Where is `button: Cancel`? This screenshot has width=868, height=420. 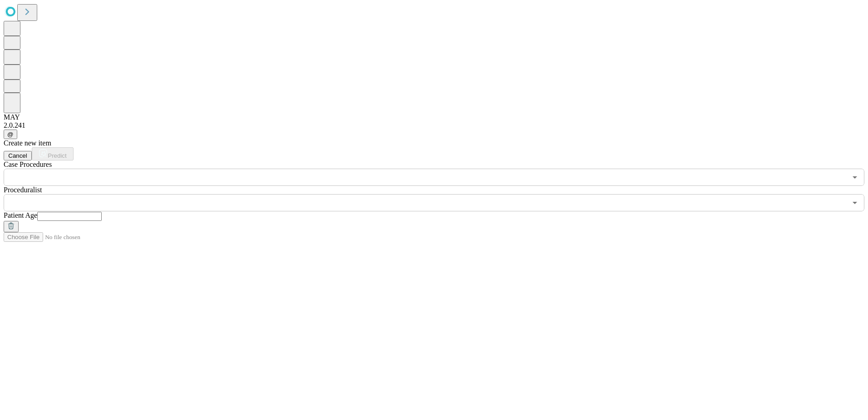
button: Cancel is located at coordinates (18, 155).